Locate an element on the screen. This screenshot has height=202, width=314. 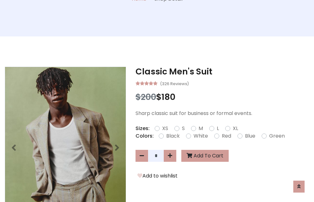
label: Blue is located at coordinates (250, 136).